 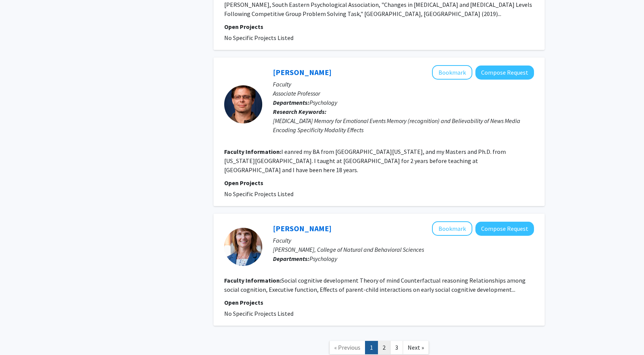 What do you see at coordinates (347, 348) in the screenshot?
I see `a: Previous Page` at bounding box center [347, 348].